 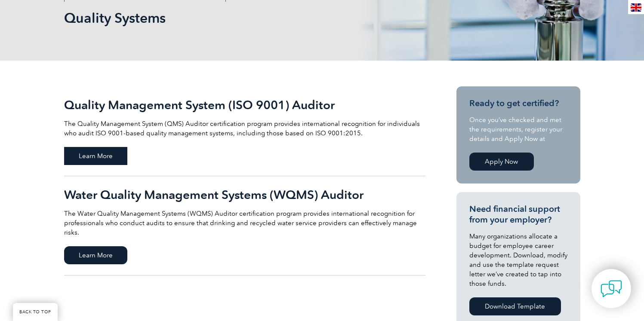 What do you see at coordinates (611, 289) in the screenshot?
I see `img: contact-chat.png` at bounding box center [611, 289].